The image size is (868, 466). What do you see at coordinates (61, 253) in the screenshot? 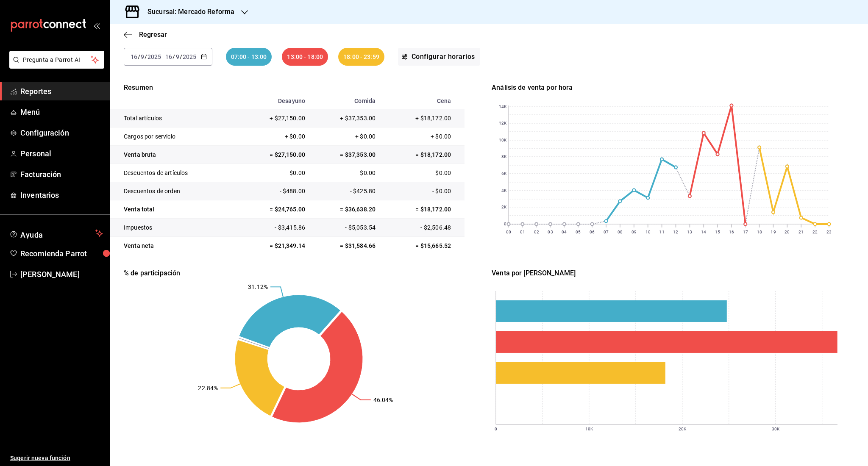
I see `span: Recomienda Parrot` at bounding box center [61, 253].